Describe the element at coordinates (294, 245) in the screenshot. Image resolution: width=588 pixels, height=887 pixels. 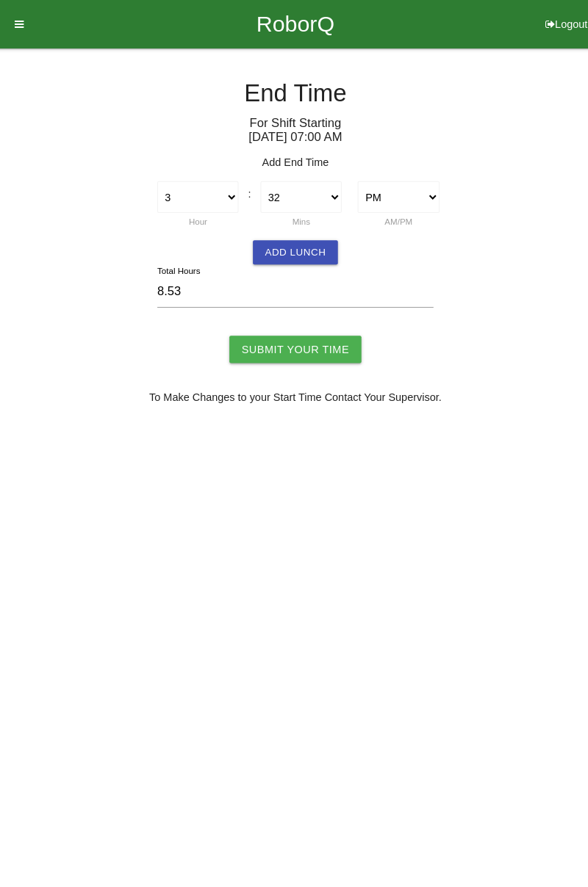
I see `button: Add Lunch` at that location.